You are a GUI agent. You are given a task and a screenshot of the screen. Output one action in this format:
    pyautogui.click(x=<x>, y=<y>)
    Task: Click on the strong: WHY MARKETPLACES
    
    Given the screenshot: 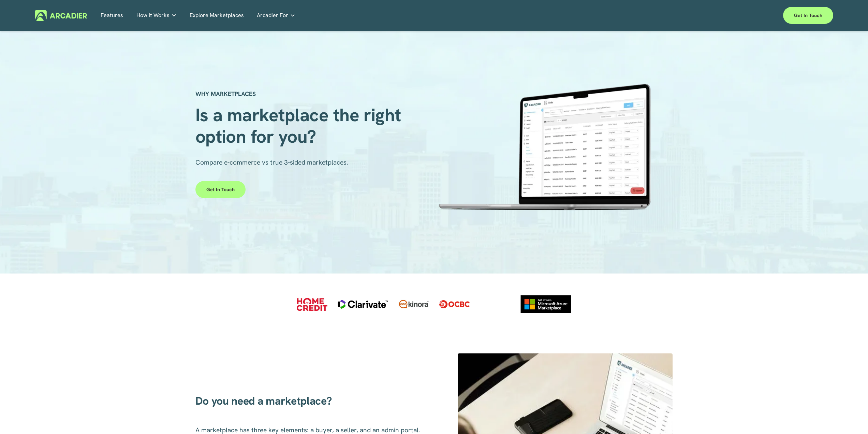 What is the action you would take?
    pyautogui.click(x=226, y=94)
    